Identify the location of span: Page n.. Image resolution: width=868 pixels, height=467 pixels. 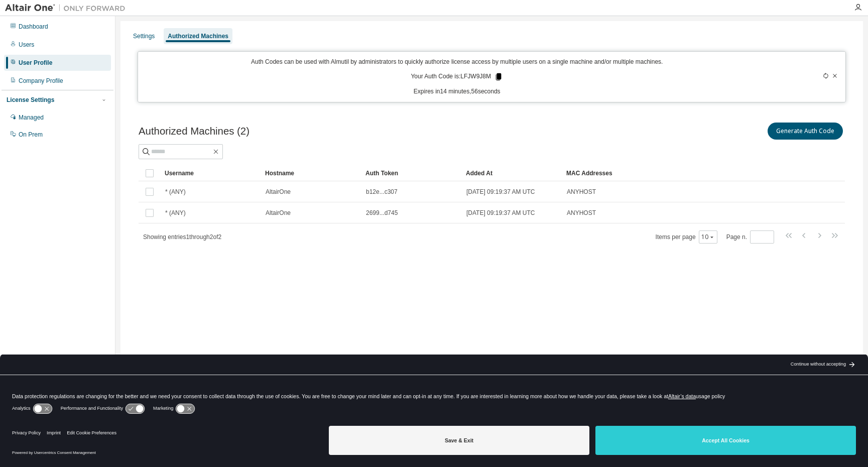
(750, 237).